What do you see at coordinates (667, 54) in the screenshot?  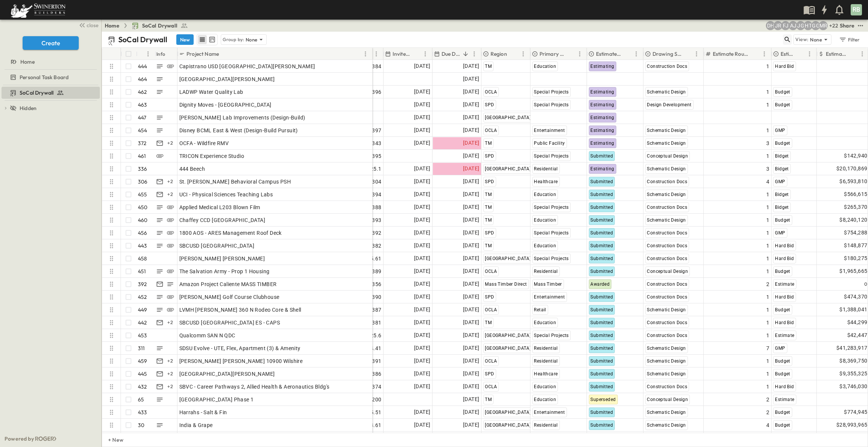 I see `p: Drawing Status` at bounding box center [667, 54].